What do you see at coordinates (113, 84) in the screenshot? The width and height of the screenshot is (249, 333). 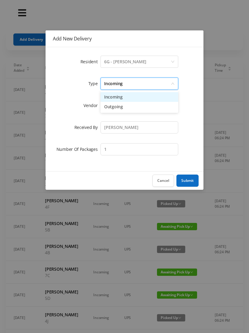 I see `div: Incoming` at bounding box center [113, 84].